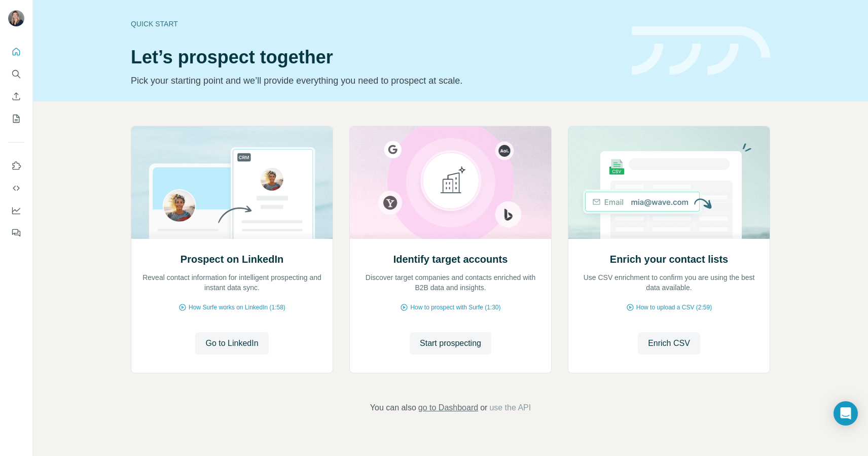 The width and height of the screenshot is (868, 456). Describe the element at coordinates (231, 259) in the screenshot. I see `h2: Prospect on LinkedIn` at that location.